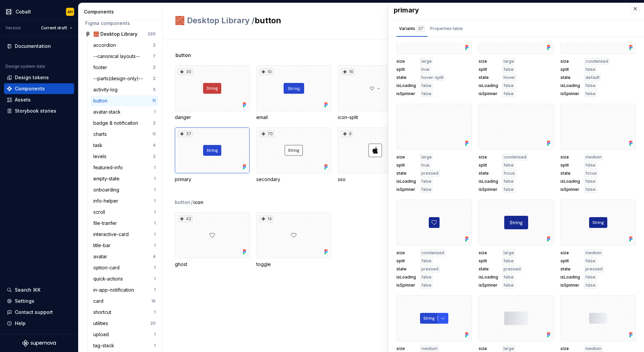 This screenshot has height=352, width=644. What do you see at coordinates (124, 301) in the screenshot?
I see `a: card16` at bounding box center [124, 301].